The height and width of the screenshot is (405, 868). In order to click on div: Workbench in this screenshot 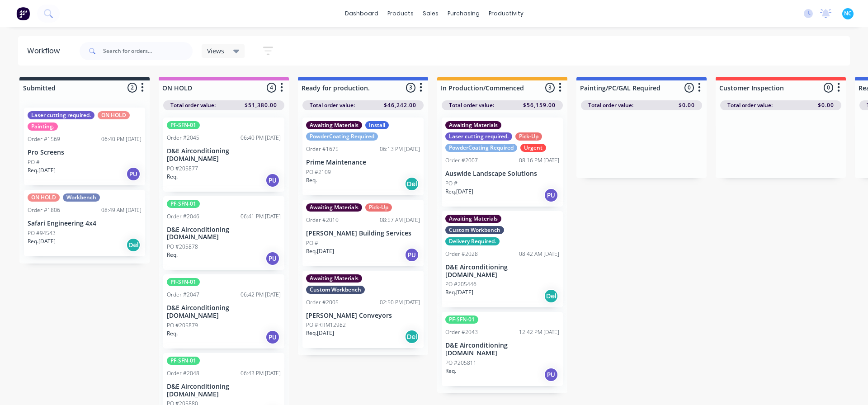, I will do `click(82, 198)`.